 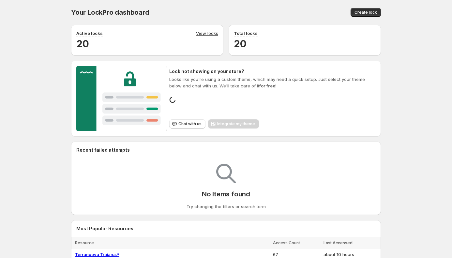 What do you see at coordinates (226, 194) in the screenshot?
I see `p: No Items found` at bounding box center [226, 194].